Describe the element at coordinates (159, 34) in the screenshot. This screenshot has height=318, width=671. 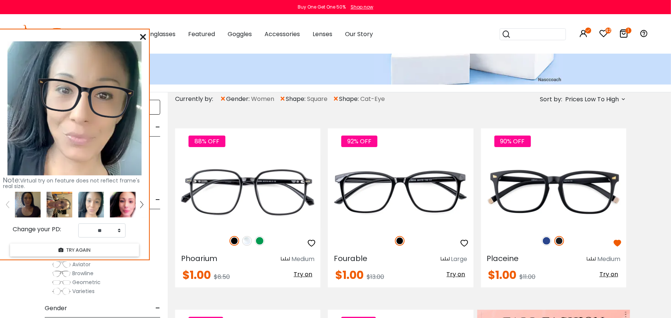
I see `span: Sunglasses` at that location.